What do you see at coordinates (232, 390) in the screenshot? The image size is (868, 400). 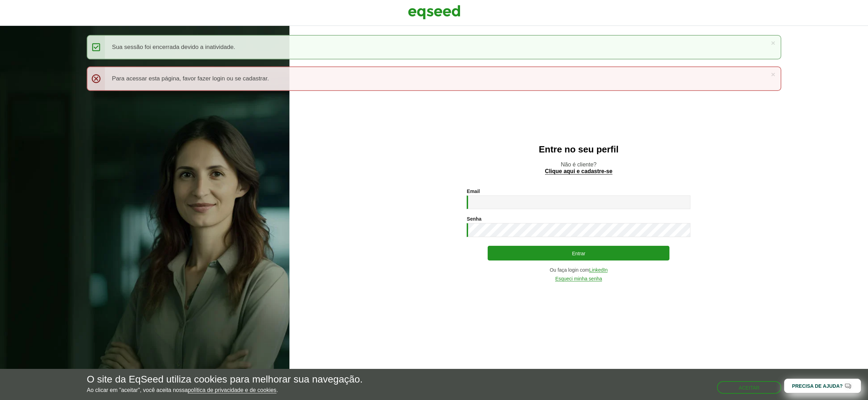 I see `a: política de privacidade e de cookies` at bounding box center [232, 390].